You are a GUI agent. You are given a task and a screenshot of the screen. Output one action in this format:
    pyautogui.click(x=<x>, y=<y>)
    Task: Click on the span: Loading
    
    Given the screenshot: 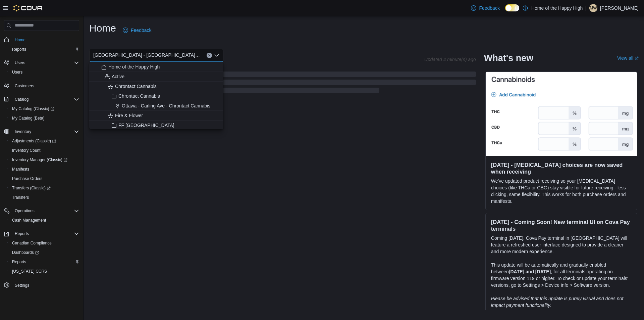 What is the action you would take?
    pyautogui.click(x=283, y=84)
    